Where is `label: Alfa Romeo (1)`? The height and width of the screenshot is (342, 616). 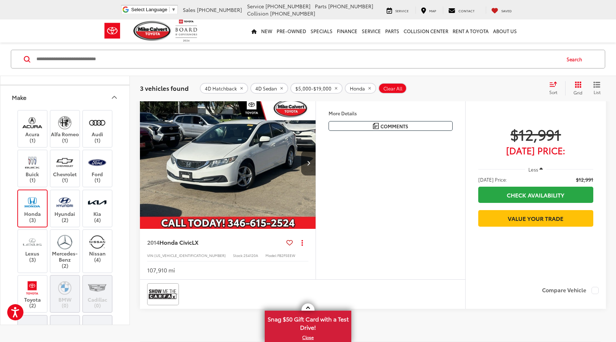
label: Alfa Romeo (1) is located at coordinates (65, 129).